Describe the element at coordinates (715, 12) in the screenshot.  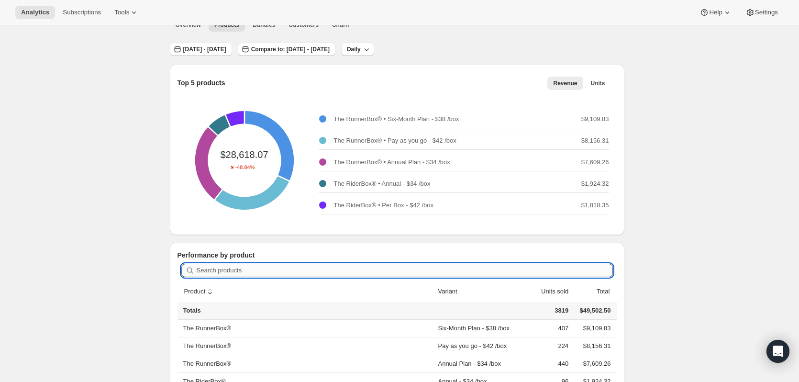
I see `button: Help` at that location.